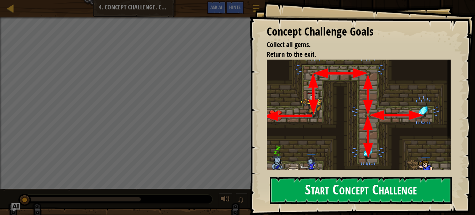 This screenshot has height=215, width=475. I want to click on button: Show game menu, so click(256, 9).